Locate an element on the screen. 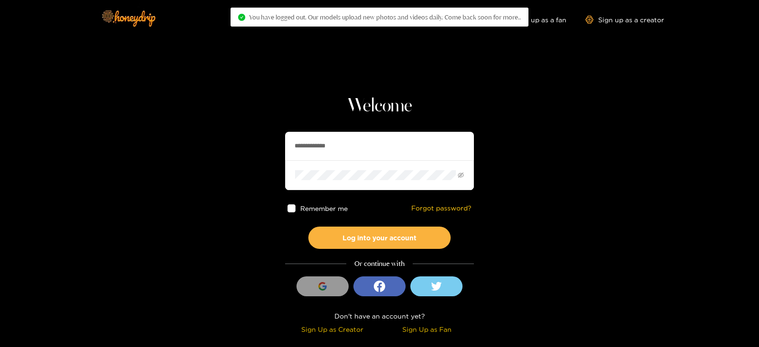 This screenshot has width=759, height=347. div: Sign Up as Creator is located at coordinates (332, 329).